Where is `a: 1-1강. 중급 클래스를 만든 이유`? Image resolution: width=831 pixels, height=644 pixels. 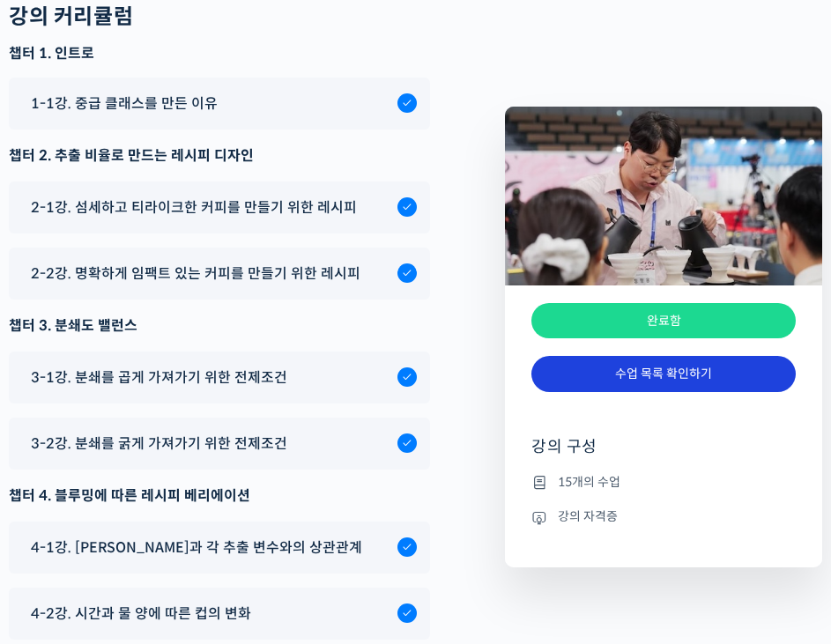 a: 1-1강. 중급 클래스를 만든 이유 is located at coordinates (220, 103).